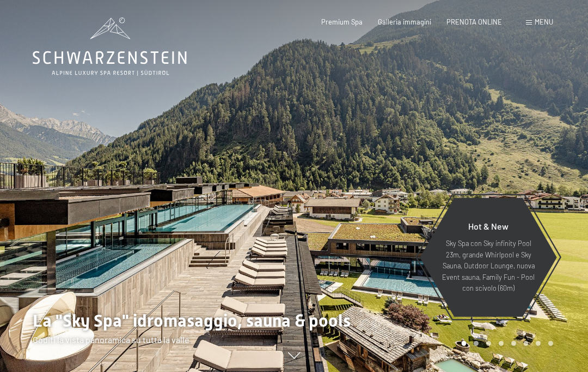 This screenshot has width=588, height=372. Describe the element at coordinates (488, 343) in the screenshot. I see `div: Carousel Page 3` at that location.